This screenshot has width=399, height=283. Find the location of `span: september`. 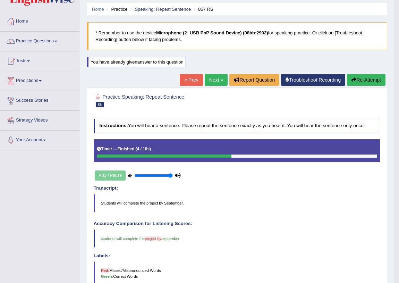

span: september is located at coordinates (171, 239).